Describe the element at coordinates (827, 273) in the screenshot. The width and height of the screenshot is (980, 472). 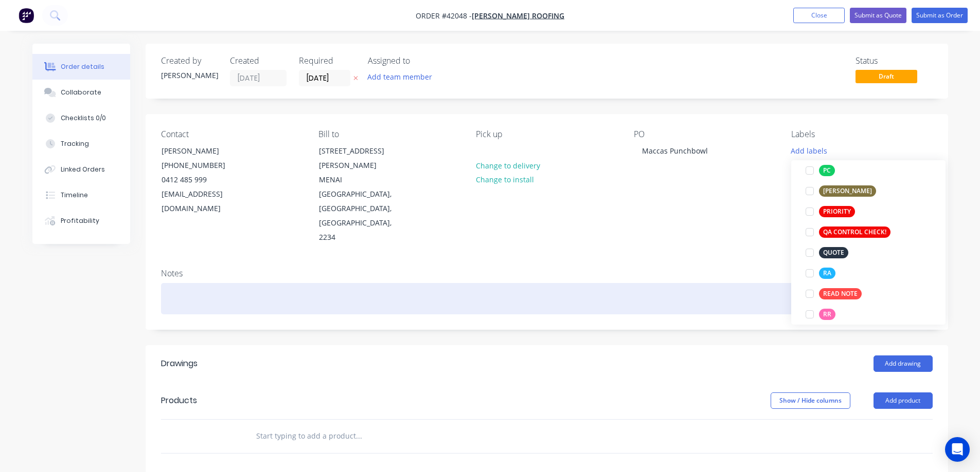
I see `div: RA` at that location.